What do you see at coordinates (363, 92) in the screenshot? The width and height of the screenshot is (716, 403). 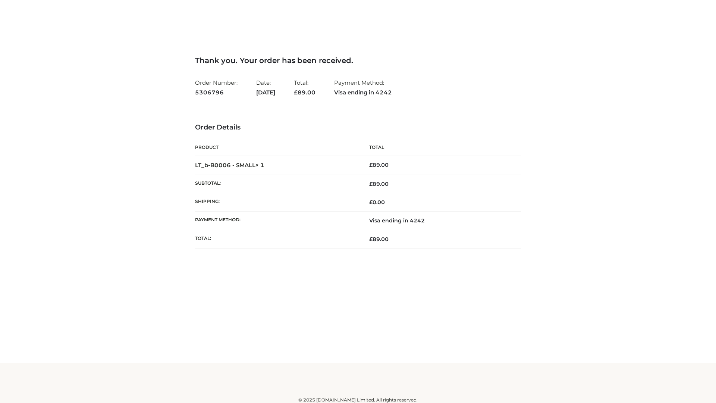 I see `strong: Visa ending in 4242` at bounding box center [363, 92].